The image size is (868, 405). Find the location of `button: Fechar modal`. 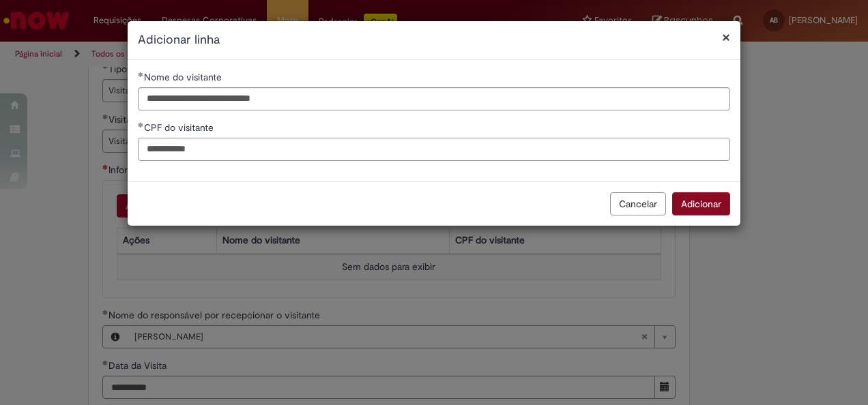

button: Fechar modal is located at coordinates (726, 37).